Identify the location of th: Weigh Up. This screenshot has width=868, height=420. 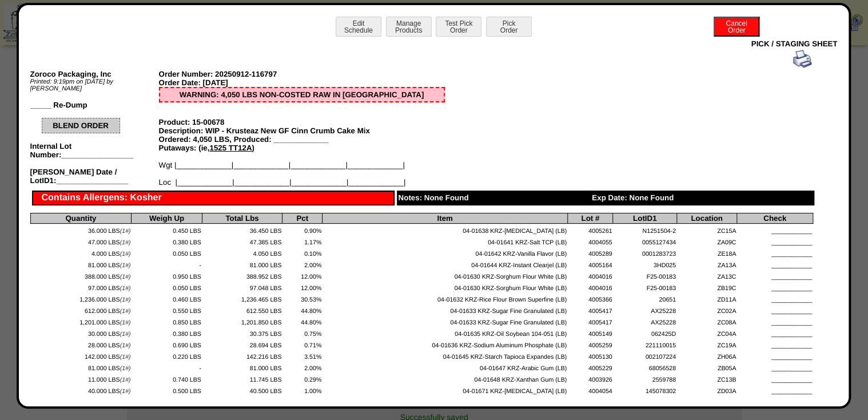
(167, 219).